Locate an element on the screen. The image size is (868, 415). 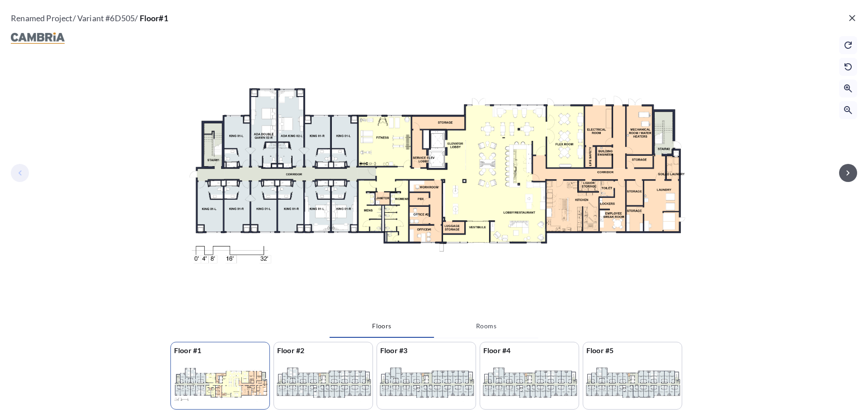
p: Floor #4 is located at coordinates (529, 351).